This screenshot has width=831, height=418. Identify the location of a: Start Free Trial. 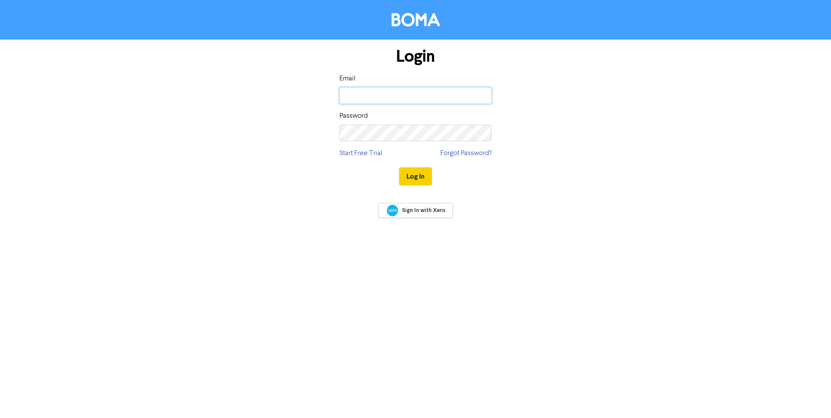
(361, 153).